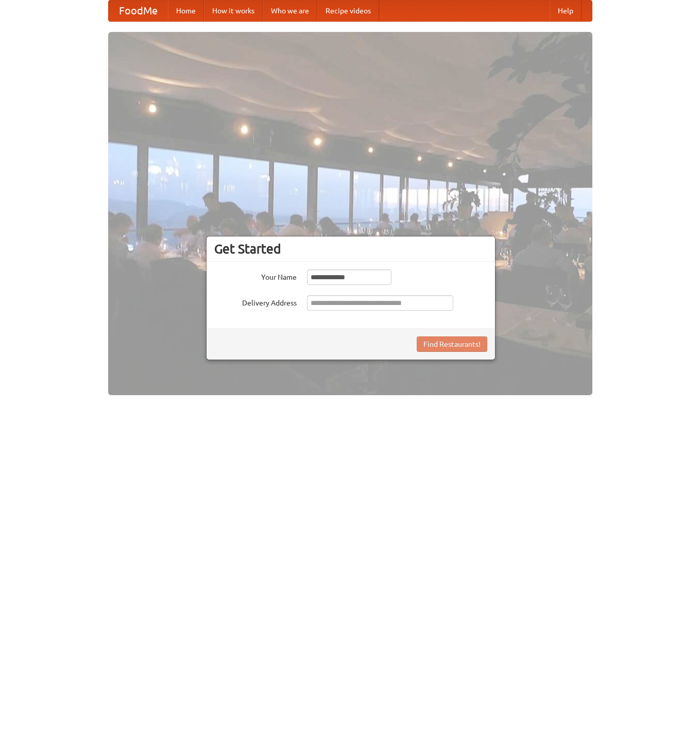 This screenshot has width=700, height=729. I want to click on a: How it works, so click(234, 10).